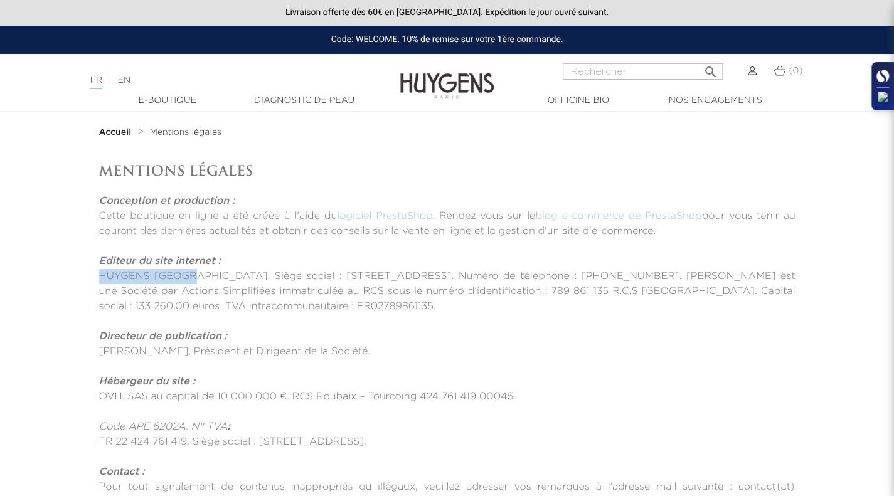 Image resolution: width=894 pixels, height=496 pixels. I want to click on a: EN, so click(124, 80).